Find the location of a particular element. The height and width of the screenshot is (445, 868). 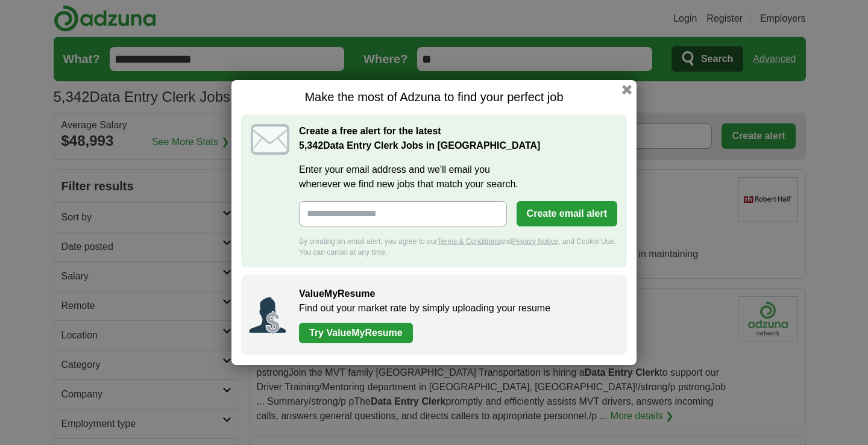

img: icon_email.svg is located at coordinates (270, 139).